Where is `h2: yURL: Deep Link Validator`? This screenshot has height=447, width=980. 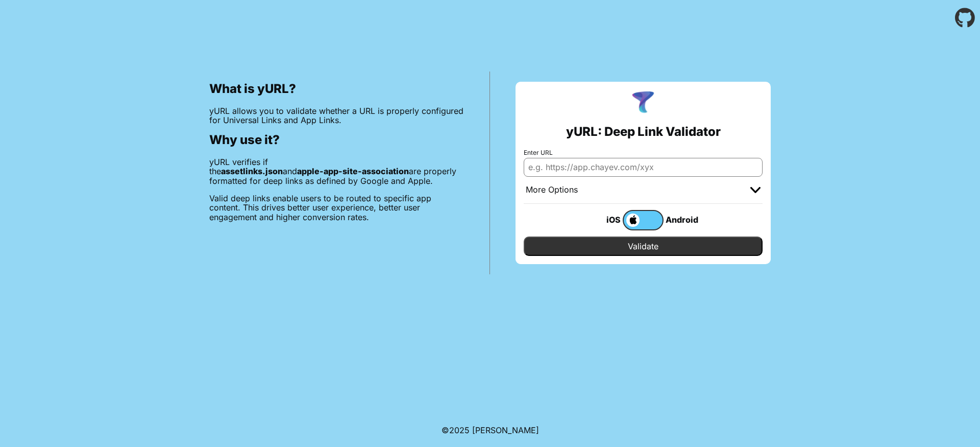 h2: yURL: Deep Link Validator is located at coordinates (643, 132).